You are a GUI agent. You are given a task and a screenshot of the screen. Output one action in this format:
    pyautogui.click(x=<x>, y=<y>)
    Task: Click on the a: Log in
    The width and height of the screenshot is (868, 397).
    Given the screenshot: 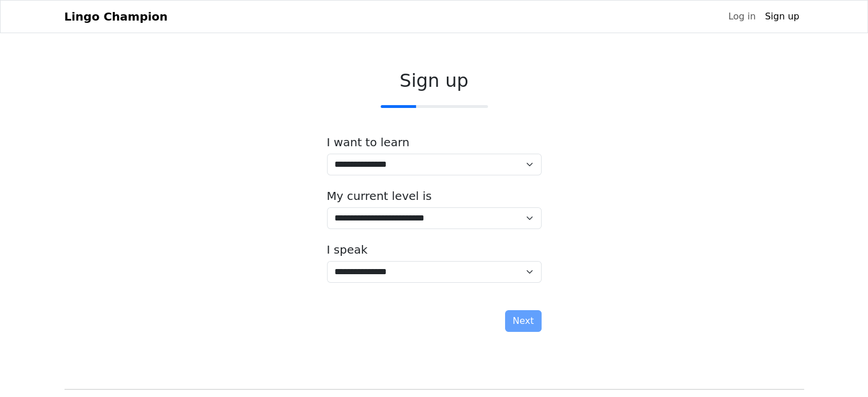 What is the action you would take?
    pyautogui.click(x=742, y=17)
    